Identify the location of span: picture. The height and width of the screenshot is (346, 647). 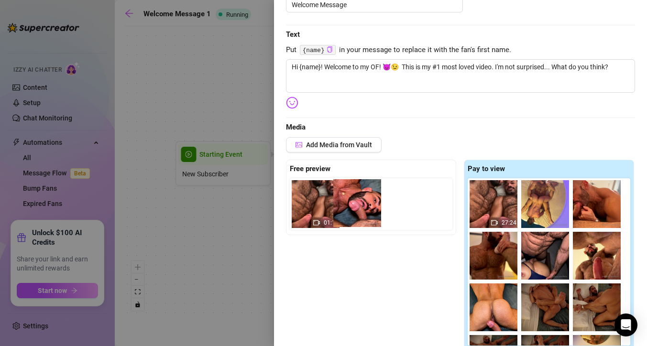
(299, 145).